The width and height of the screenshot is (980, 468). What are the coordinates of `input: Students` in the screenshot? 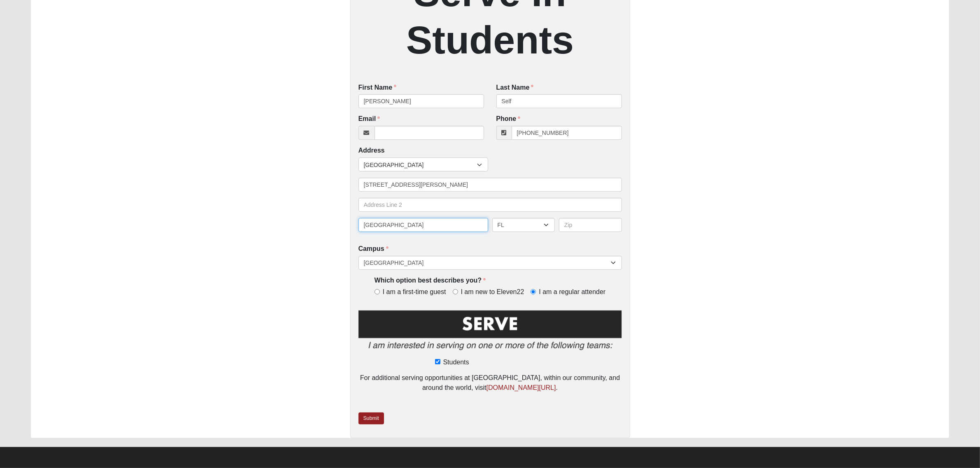 It's located at (438, 361).